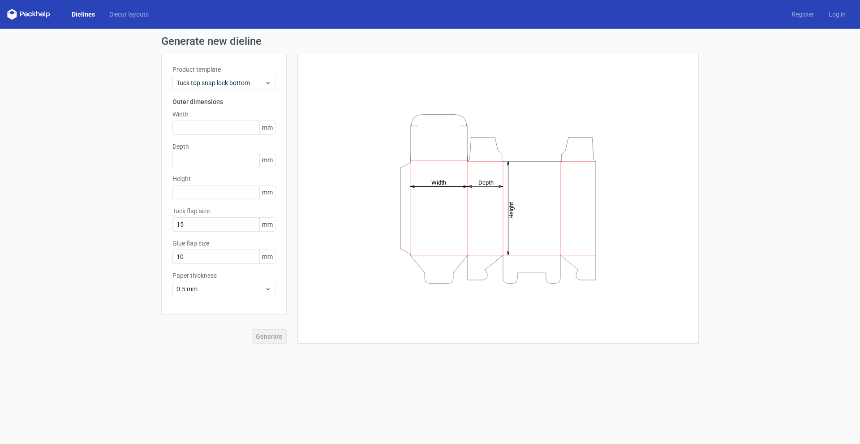 This screenshot has height=444, width=860. What do you see at coordinates (438, 182) in the screenshot?
I see `tspan: Width` at bounding box center [438, 182].